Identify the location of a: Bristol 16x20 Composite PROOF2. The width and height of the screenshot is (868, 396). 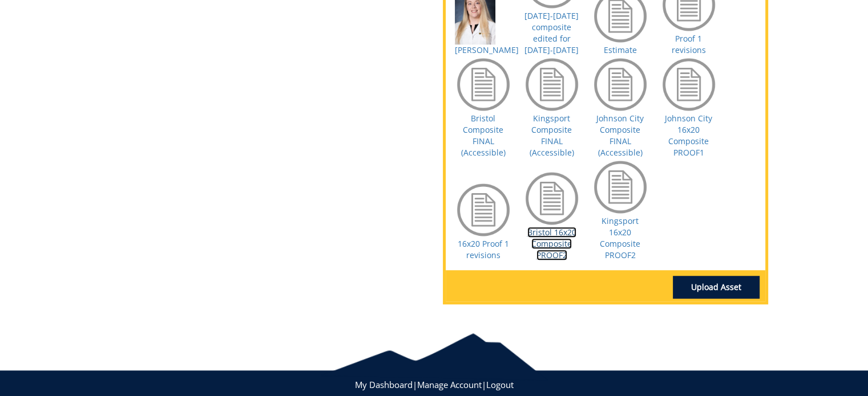
(552, 244).